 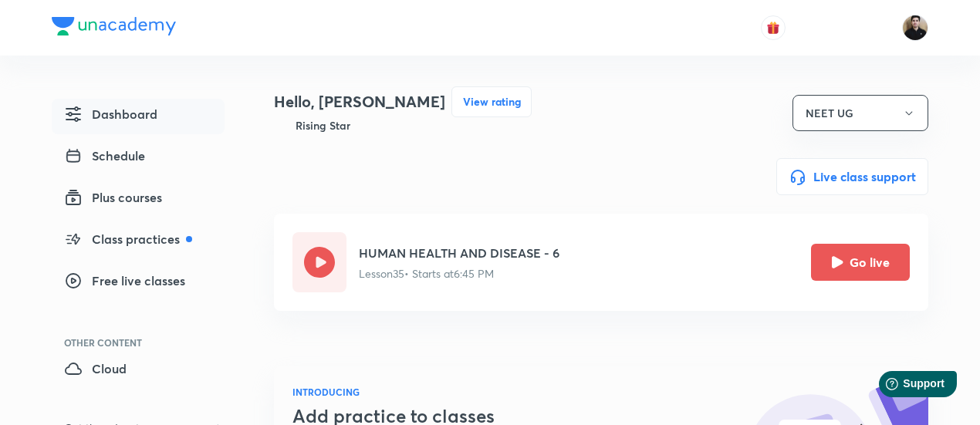 What do you see at coordinates (104, 156) in the screenshot?
I see `span: Schedule` at bounding box center [104, 156].